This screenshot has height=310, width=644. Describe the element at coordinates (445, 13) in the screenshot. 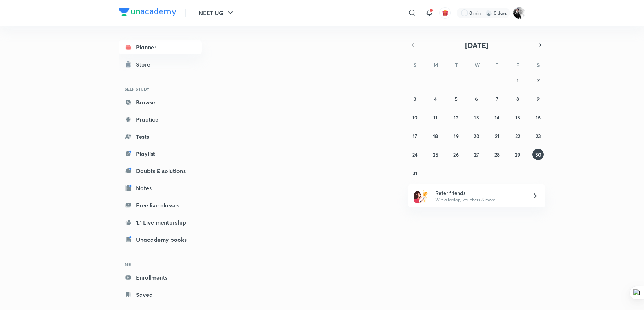

I see `img: avatar` at that location.